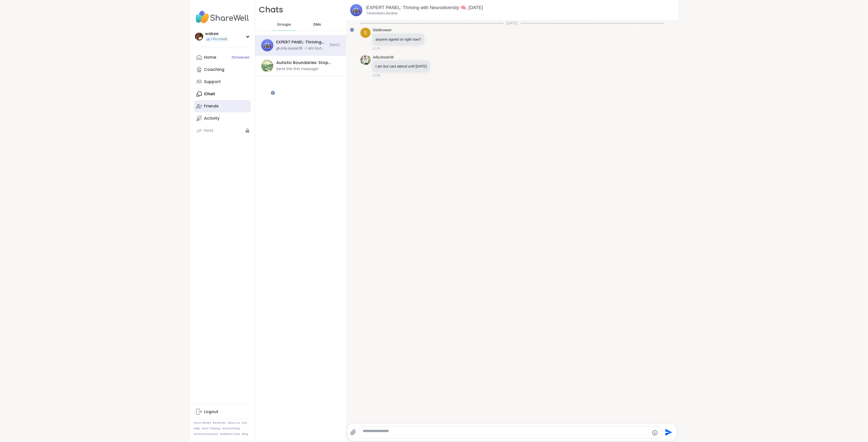 This screenshot has width=868, height=442. I want to click on a: Referrals, so click(220, 424).